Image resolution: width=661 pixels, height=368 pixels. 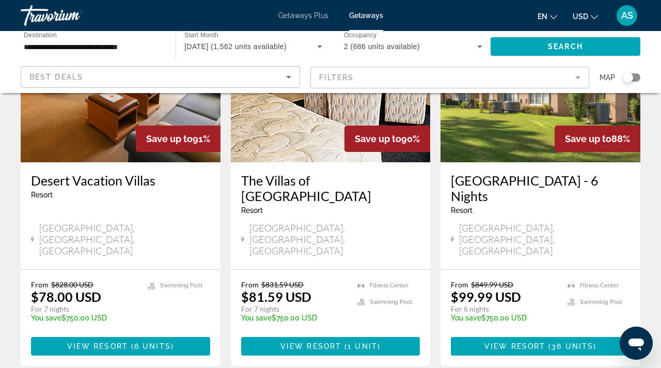 I want to click on button: Search, so click(x=566, y=47).